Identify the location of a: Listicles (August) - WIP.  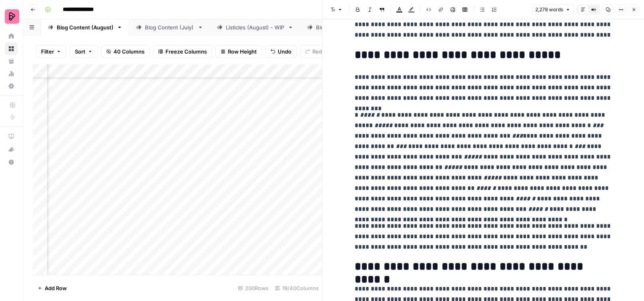
(255, 28).